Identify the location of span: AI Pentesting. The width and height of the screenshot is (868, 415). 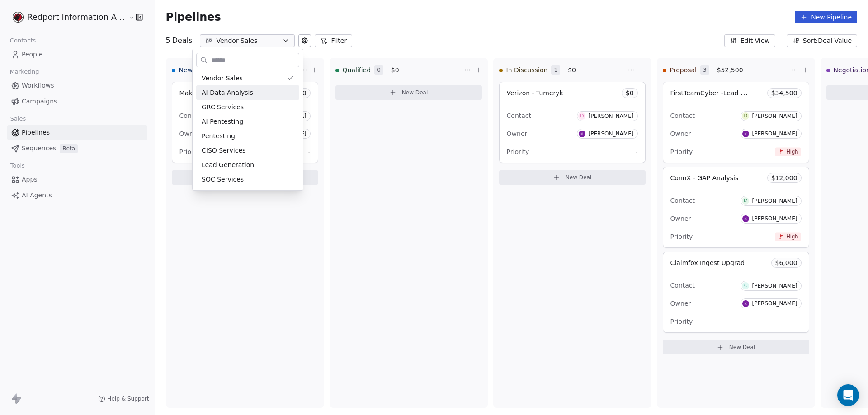
(222, 122).